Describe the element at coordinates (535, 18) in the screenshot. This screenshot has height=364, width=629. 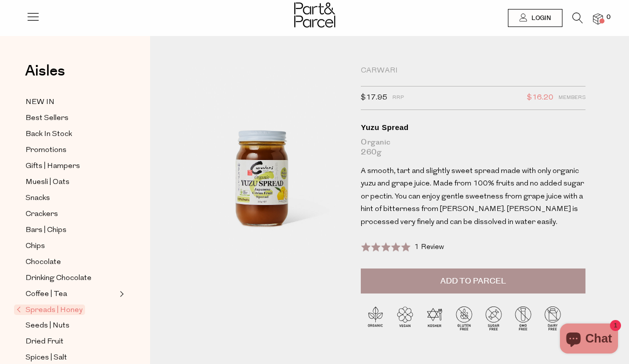
I see `a: Login` at that location.